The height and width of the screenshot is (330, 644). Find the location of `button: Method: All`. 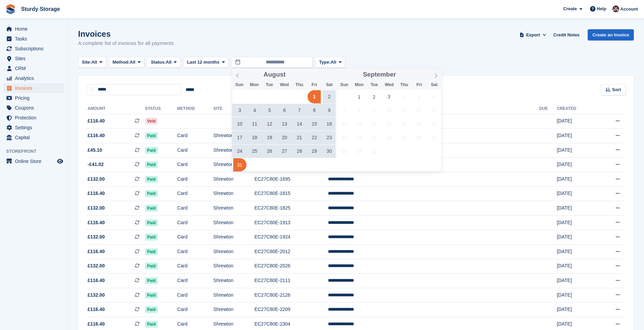

button: Method: All is located at coordinates (126, 62).